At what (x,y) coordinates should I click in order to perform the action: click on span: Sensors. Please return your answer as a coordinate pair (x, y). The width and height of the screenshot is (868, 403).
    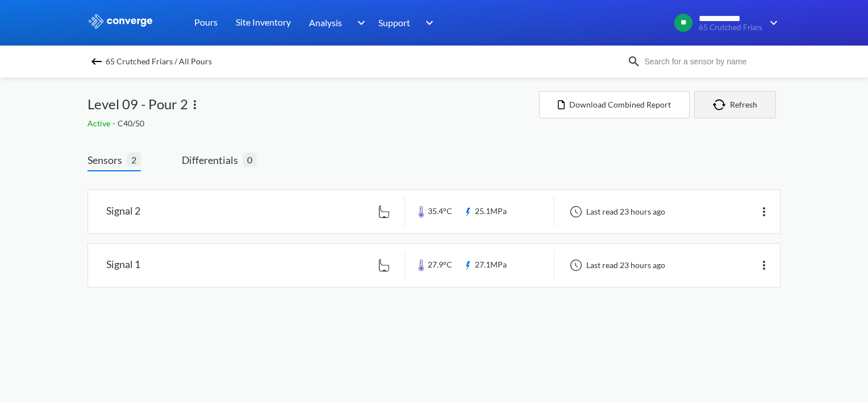
    Looking at the image, I should click on (107, 160).